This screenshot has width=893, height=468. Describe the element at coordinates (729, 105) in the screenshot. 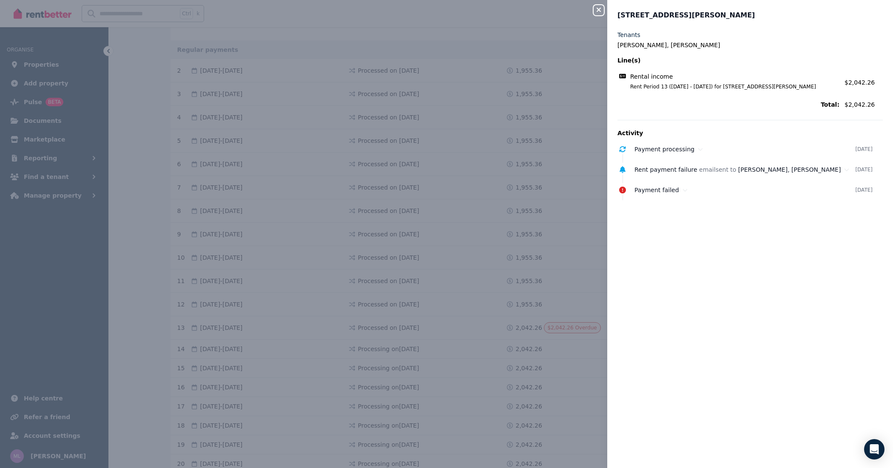

I see `span: Total:` at that location.